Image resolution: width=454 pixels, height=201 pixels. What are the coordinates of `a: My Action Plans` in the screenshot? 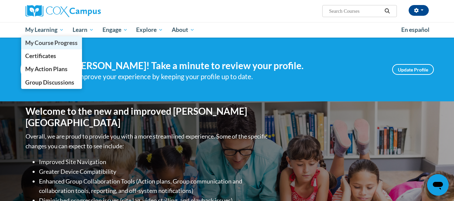 It's located at (52, 69).